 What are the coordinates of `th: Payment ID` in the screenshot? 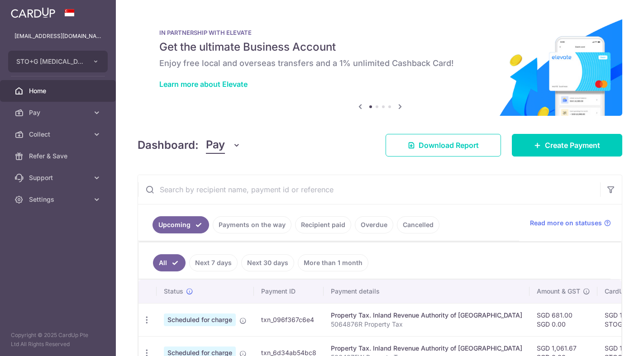 It's located at (289, 291).